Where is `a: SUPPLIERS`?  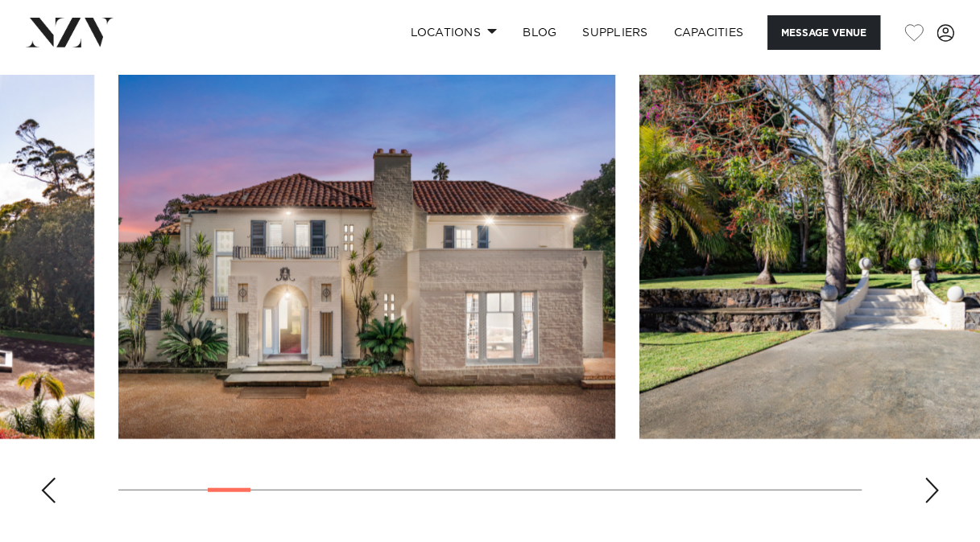 a: SUPPLIERS is located at coordinates (614, 32).